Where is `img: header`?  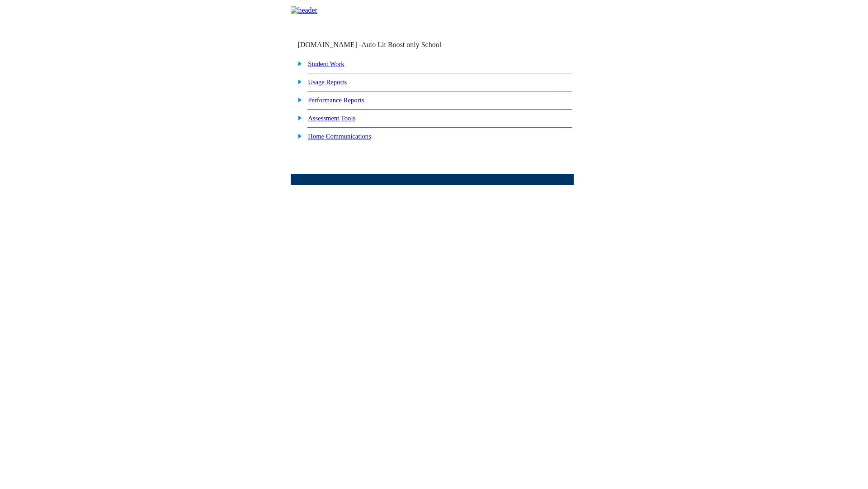
img: header is located at coordinates (304, 11).